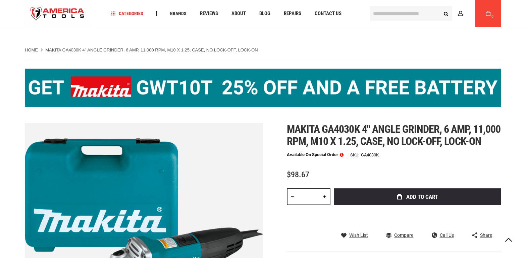 Image resolution: width=526 pixels, height=258 pixels. What do you see at coordinates (370, 154) in the screenshot?
I see `div: GA4030K` at bounding box center [370, 154].